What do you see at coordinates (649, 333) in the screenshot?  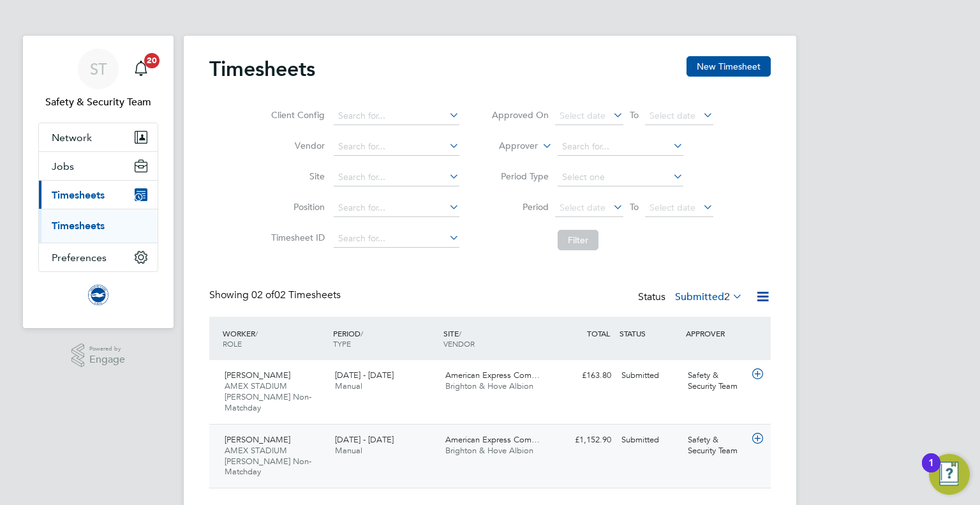 I see `div: STATUS` at bounding box center [649, 333].